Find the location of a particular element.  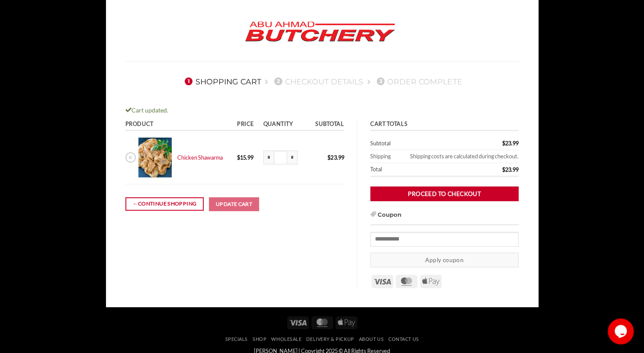

th: Total is located at coordinates (410, 170).